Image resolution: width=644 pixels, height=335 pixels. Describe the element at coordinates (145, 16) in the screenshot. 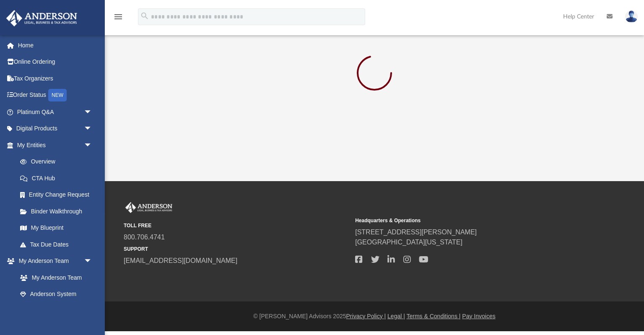

I see `i: search` at that location.